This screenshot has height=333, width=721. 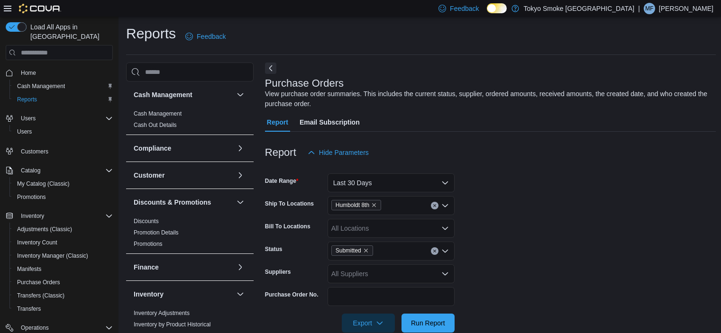 I want to click on a: Inventory Count, so click(x=37, y=243).